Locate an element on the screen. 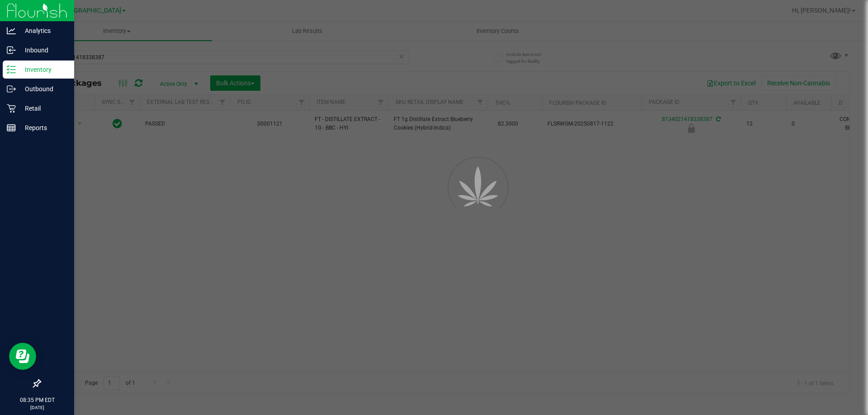  p: Retail is located at coordinates (43, 109).